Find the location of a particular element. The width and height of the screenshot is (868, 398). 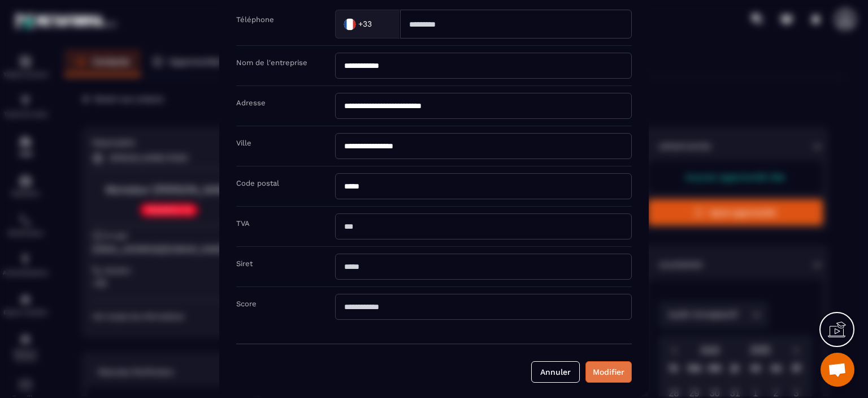

label: Code postal is located at coordinates (258, 182).